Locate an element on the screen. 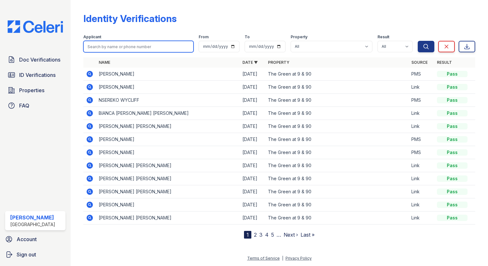  a: Terms of Service is located at coordinates (263, 258).